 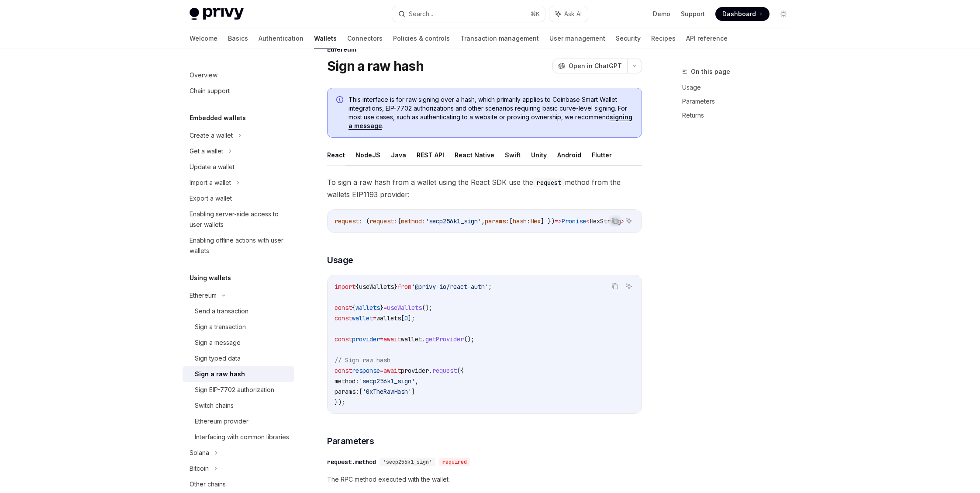 I want to click on span: getProvider, so click(x=445, y=339).